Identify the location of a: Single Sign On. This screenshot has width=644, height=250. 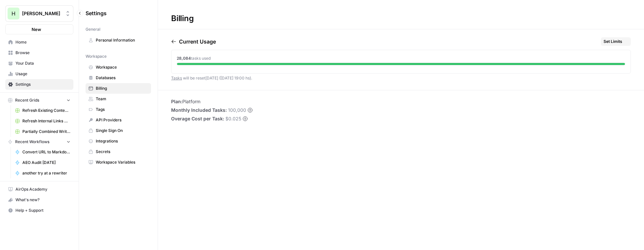
(118, 131).